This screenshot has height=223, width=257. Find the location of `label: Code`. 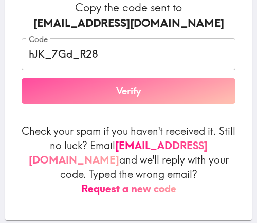

label: Code is located at coordinates (38, 40).